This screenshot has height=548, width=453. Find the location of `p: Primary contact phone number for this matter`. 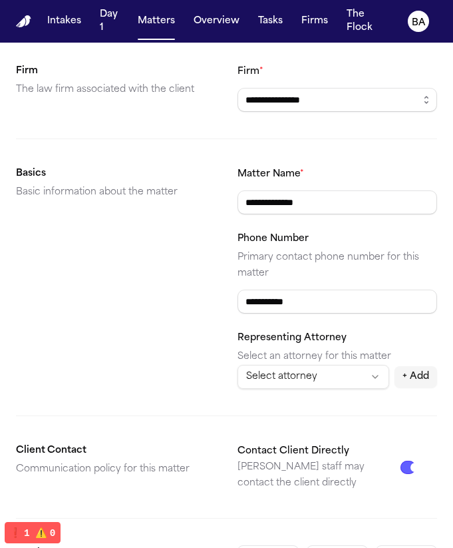

p: Primary contact phone number for this matter is located at coordinates (338, 266).